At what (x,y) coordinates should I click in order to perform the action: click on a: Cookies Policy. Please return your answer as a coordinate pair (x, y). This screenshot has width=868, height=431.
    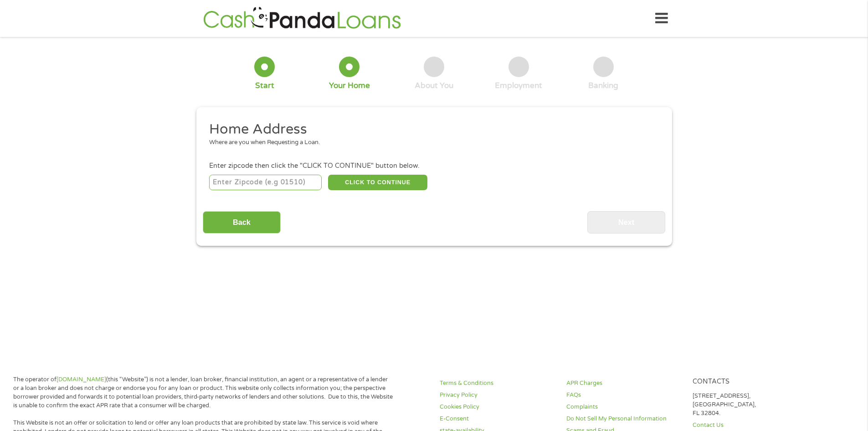
    Looking at the image, I should click on (498, 407).